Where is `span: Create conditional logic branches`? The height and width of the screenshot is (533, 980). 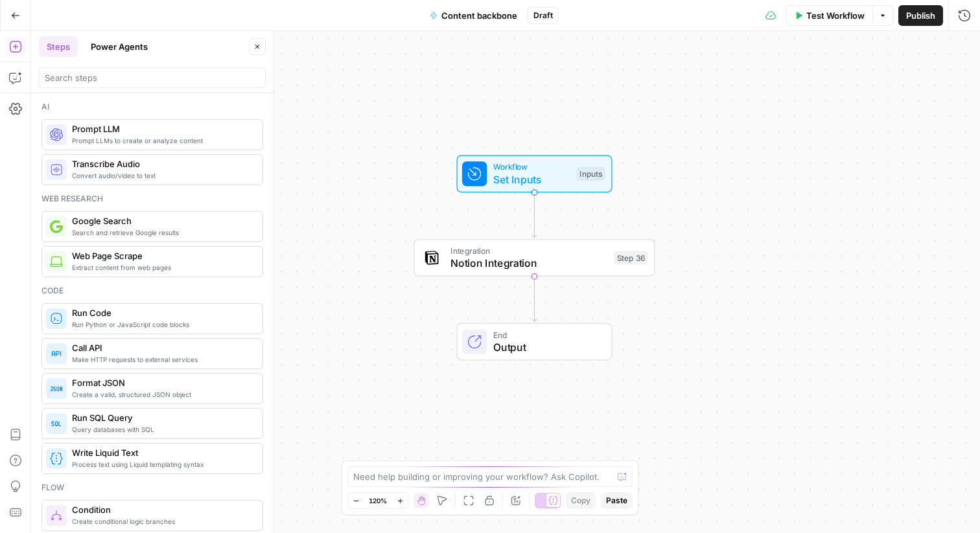
span: Create conditional logic branches is located at coordinates (162, 522).